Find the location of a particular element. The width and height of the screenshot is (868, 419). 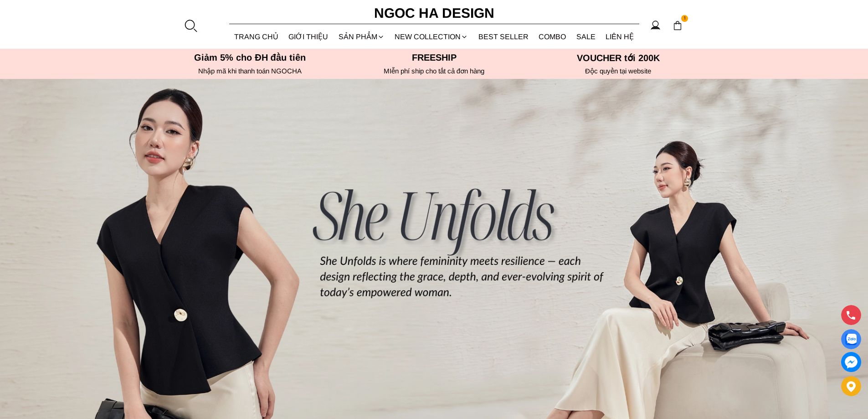

a: NEW COLLECTION is located at coordinates (431, 37).